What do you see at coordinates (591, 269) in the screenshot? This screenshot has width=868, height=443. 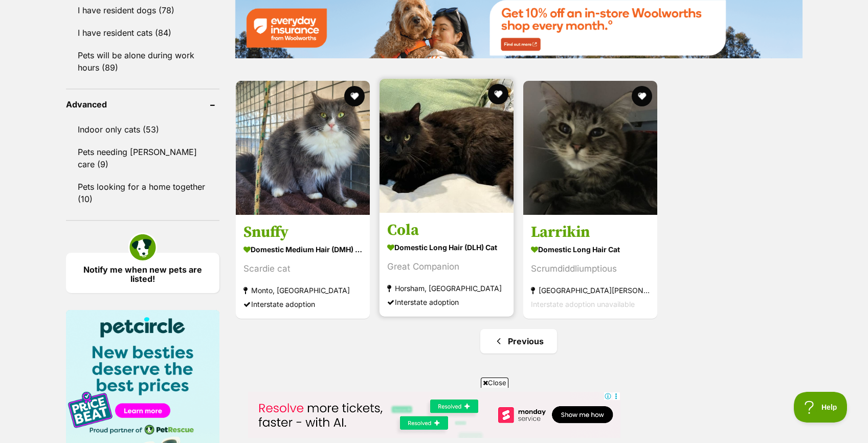 I see `div: Scrumdiddliumptious` at bounding box center [591, 269].